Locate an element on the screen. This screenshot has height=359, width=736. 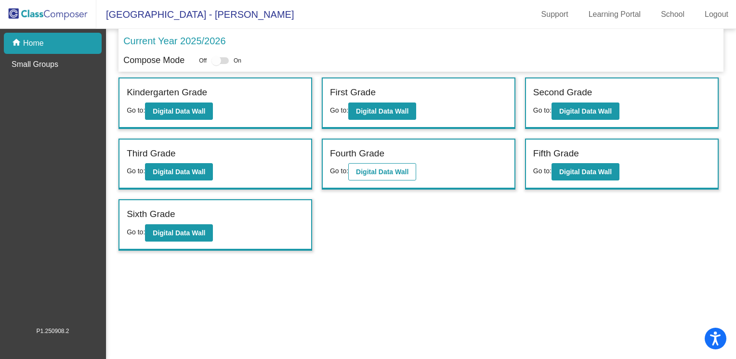
label: Fourth Grade is located at coordinates (357, 154).